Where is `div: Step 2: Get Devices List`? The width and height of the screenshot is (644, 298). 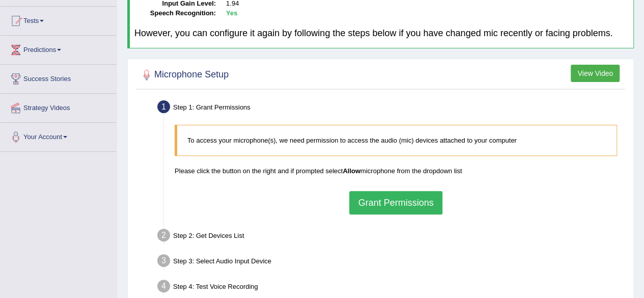 div: Step 2: Get Devices List is located at coordinates (390, 236).